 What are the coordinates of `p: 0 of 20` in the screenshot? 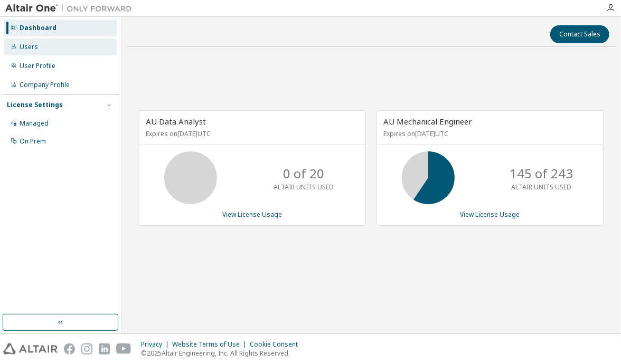 It's located at (304, 173).